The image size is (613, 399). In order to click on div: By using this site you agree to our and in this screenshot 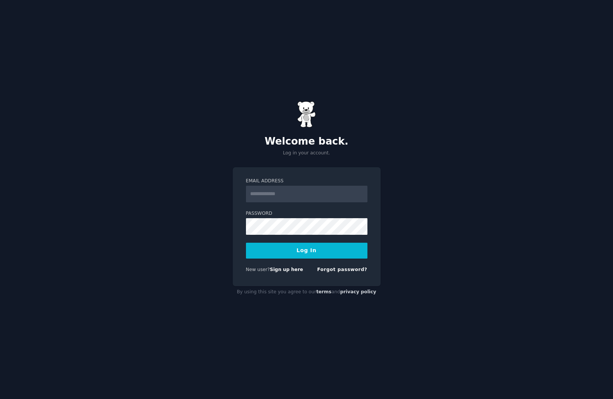, I will do `click(307, 292)`.